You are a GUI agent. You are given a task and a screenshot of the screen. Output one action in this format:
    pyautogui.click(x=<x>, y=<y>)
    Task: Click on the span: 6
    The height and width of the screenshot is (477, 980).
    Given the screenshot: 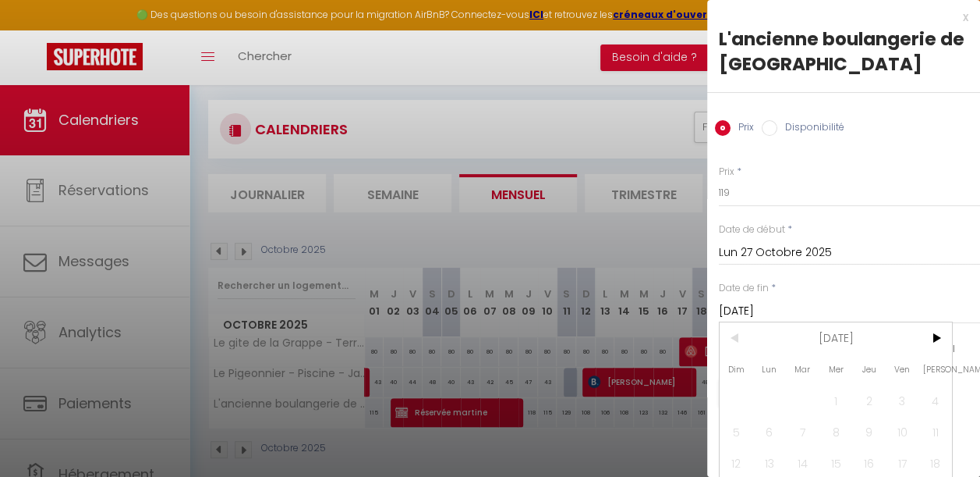 What is the action you would take?
    pyautogui.click(x=769, y=432)
    